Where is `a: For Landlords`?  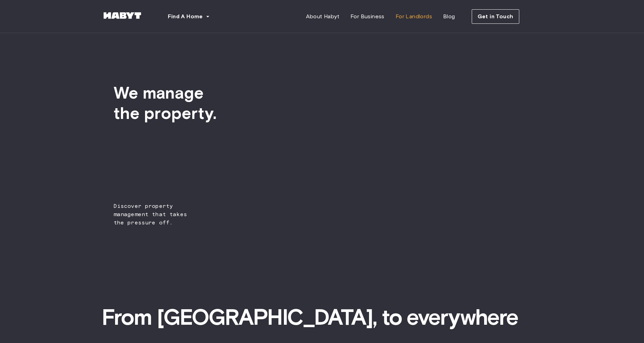
a: For Landlords is located at coordinates (414, 16).